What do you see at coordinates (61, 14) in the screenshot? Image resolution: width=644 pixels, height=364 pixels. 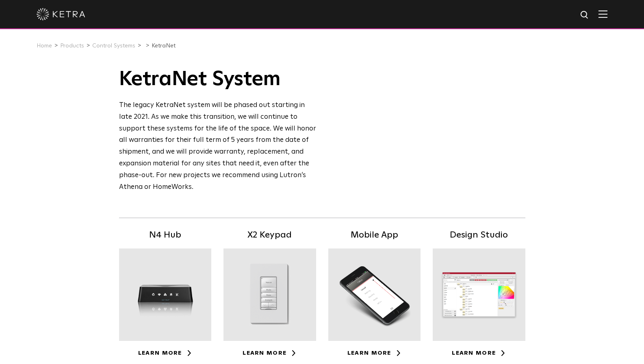 I see `img: ketra-logo-2019-white` at bounding box center [61, 14].